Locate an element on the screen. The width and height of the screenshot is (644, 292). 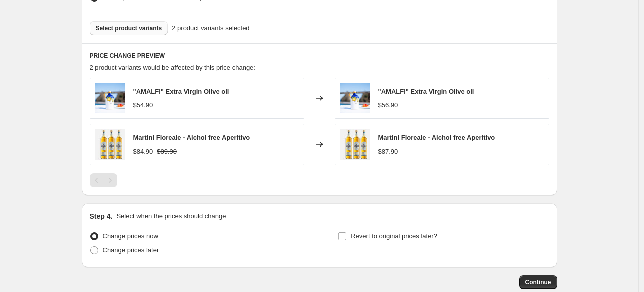
span: 2 product variants would be affected by this price change: is located at coordinates (172, 67).